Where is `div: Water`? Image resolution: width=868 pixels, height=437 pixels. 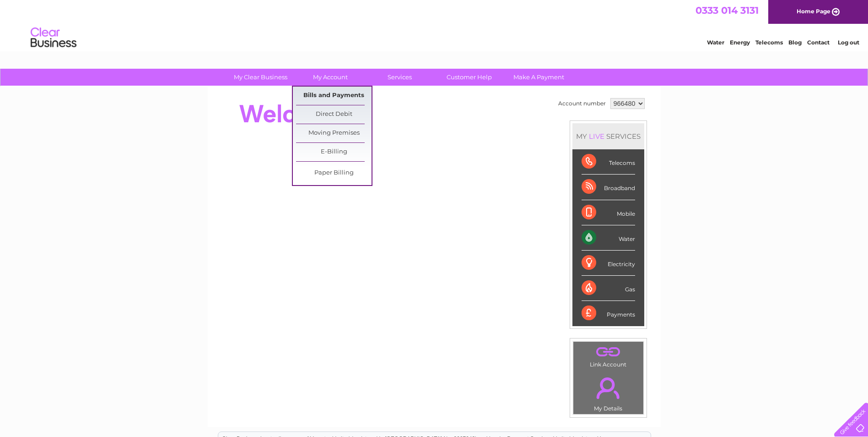 div: Water is located at coordinates (608, 237).